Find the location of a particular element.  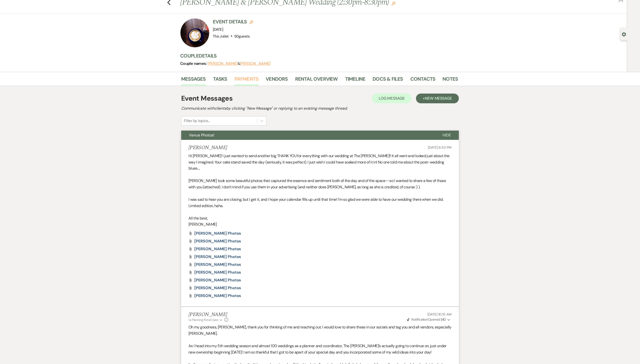

span: 50 guests is located at coordinates (242, 36).